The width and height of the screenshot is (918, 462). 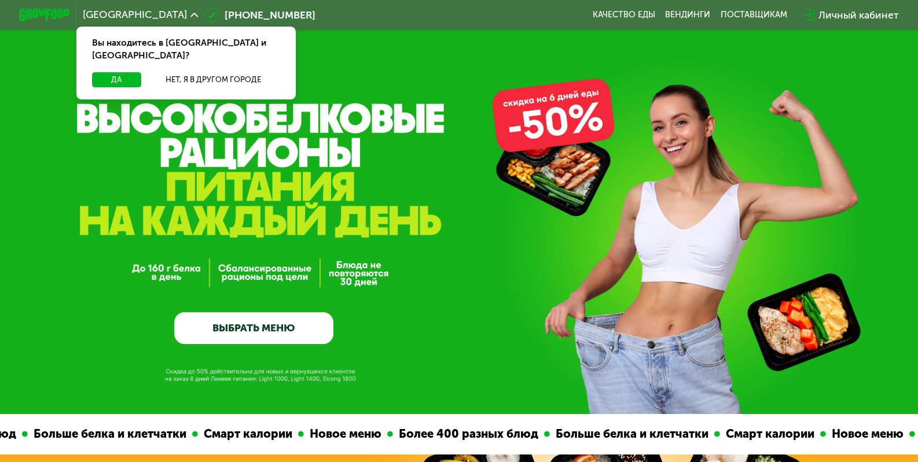 I want to click on a: Вендинги, so click(x=687, y=15).